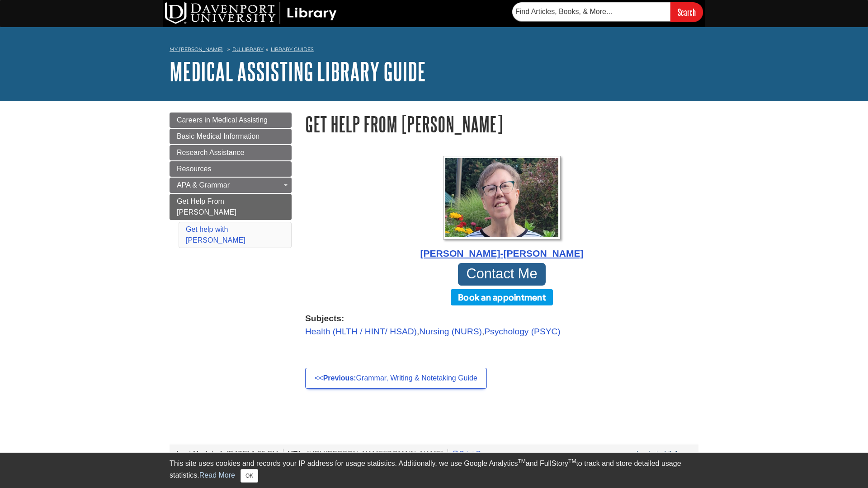 Image resolution: width=868 pixels, height=488 pixels. I want to click on a: Basic Medical Information, so click(231, 136).